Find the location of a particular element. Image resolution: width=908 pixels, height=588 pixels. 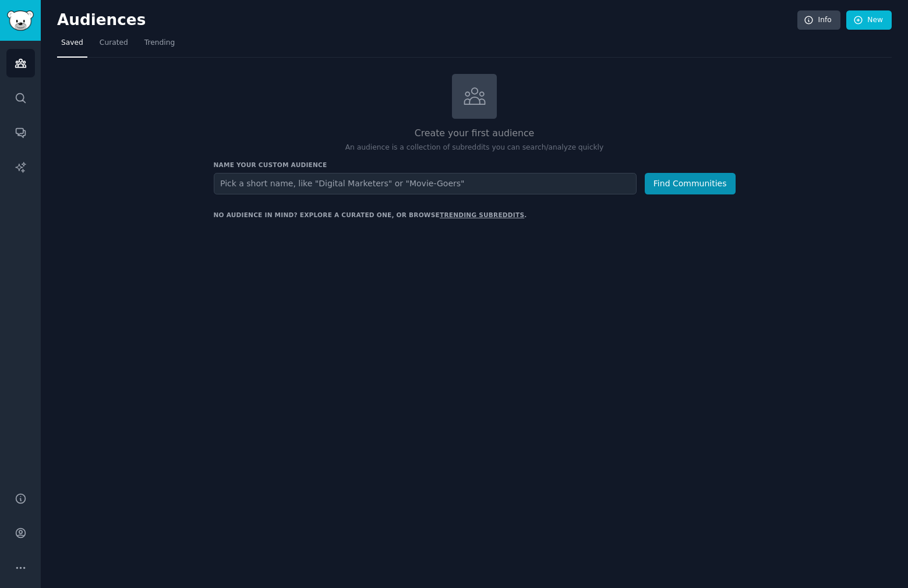

a: trending subreddits is located at coordinates (482, 215).